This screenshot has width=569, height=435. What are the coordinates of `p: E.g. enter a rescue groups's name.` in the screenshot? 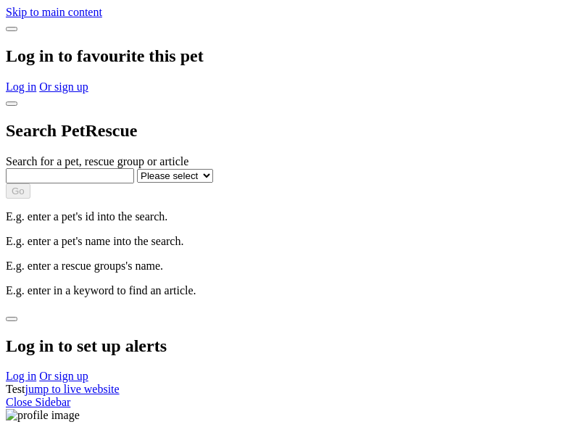 It's located at (284, 266).